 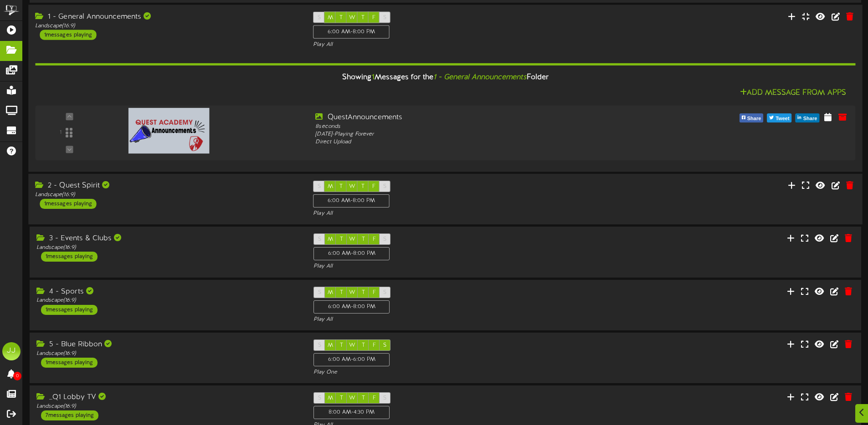 What do you see at coordinates (779, 118) in the screenshot?
I see `button: Tweet` at bounding box center [779, 118].